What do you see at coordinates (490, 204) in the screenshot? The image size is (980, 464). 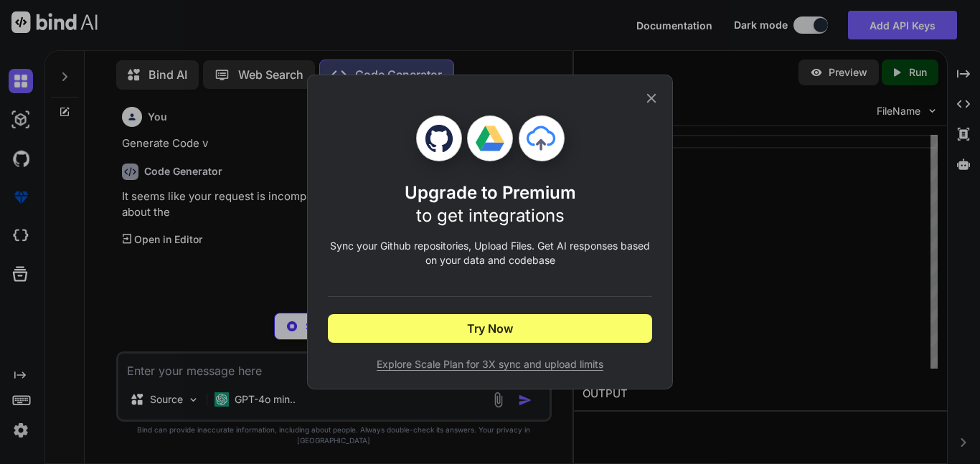 I see `h1: Upgrade to Premium` at bounding box center [490, 204].